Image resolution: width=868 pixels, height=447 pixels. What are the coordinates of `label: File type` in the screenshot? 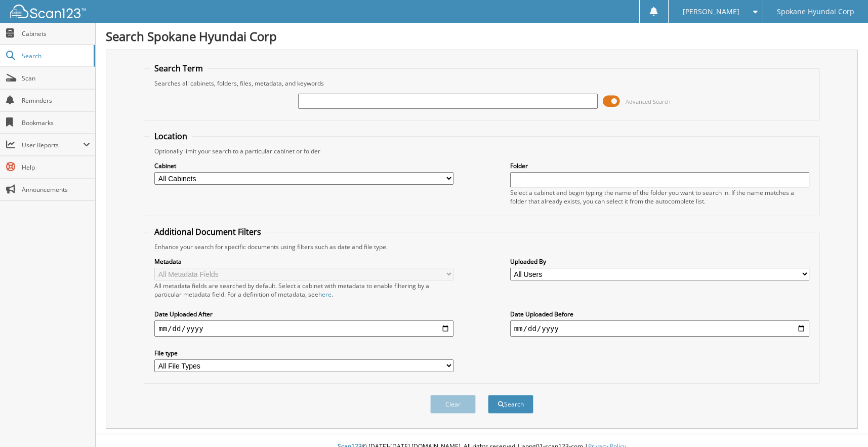 It's located at (304, 352).